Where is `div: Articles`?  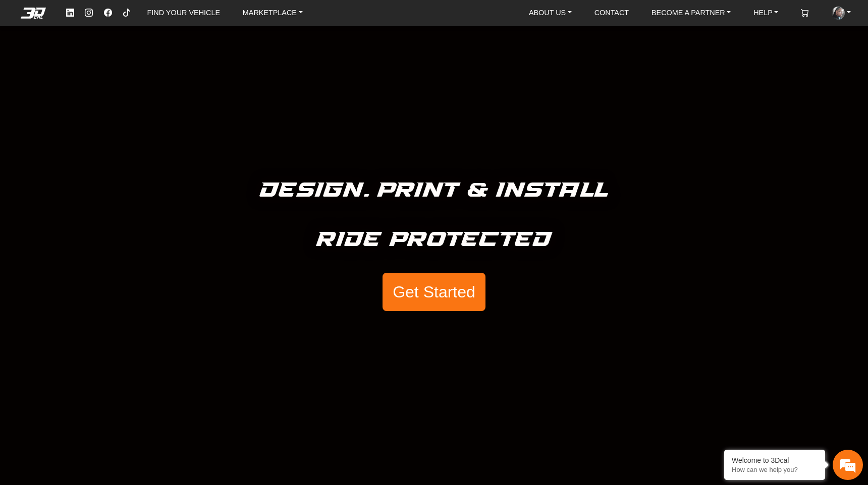
div: Articles is located at coordinates (161, 313).